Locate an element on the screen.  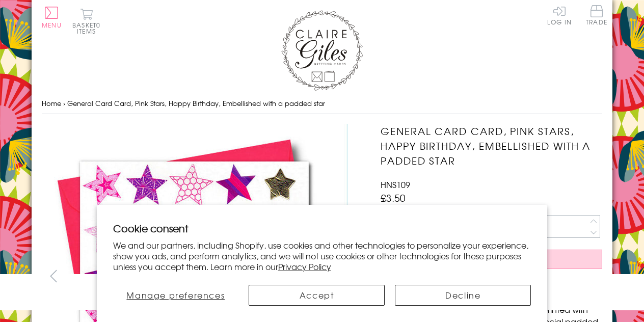
a: Home is located at coordinates (51, 103).